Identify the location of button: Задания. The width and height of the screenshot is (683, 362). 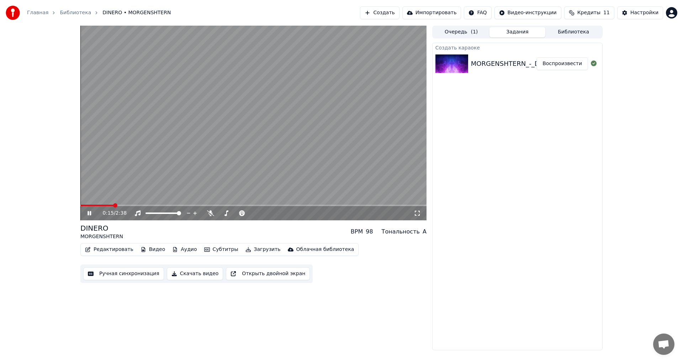
(517, 32).